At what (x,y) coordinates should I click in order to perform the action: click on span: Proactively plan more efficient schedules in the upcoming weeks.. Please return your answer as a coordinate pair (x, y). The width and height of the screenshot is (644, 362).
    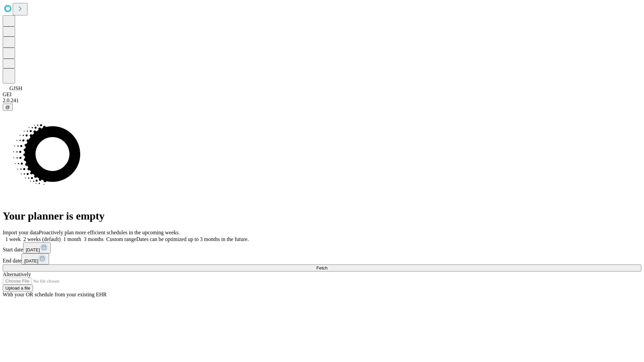
    Looking at the image, I should click on (110, 233).